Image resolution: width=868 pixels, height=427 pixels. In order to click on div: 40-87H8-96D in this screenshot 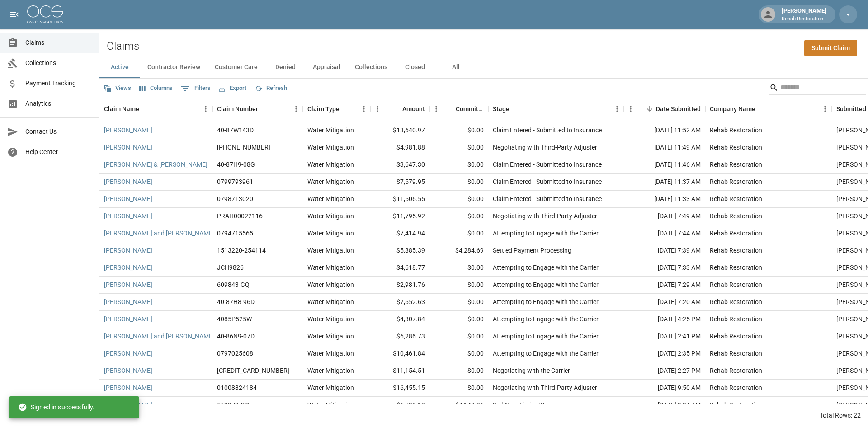, I will do `click(235, 302)`.